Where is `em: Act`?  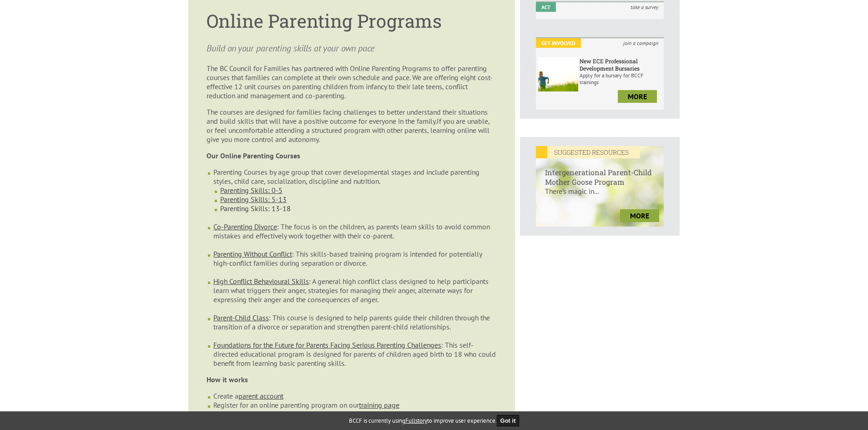
em: Act is located at coordinates (546, 7).